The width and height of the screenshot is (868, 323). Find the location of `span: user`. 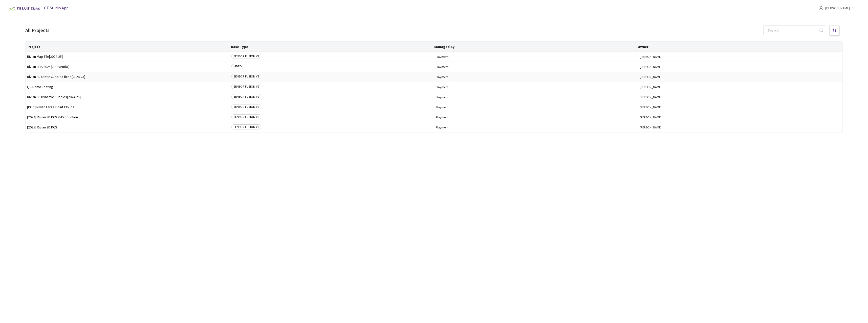

span: user is located at coordinates (821, 8).